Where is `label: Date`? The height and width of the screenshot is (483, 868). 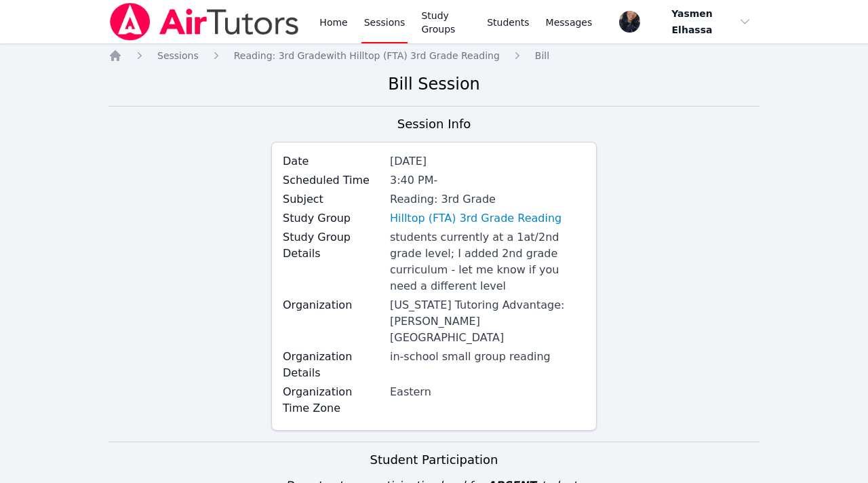 label: Date is located at coordinates (332, 161).